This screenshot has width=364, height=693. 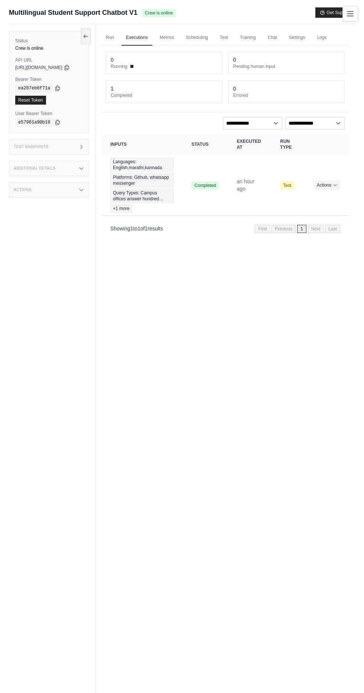 What do you see at coordinates (249, 144) in the screenshot?
I see `th: Executed at` at bounding box center [249, 144].